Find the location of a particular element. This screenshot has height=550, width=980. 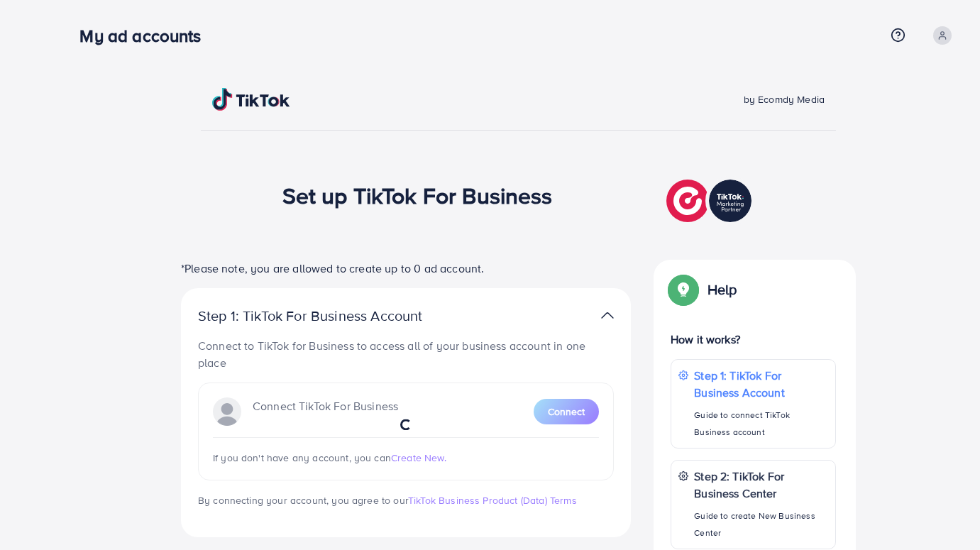

img: TikTok is located at coordinates (251, 99).